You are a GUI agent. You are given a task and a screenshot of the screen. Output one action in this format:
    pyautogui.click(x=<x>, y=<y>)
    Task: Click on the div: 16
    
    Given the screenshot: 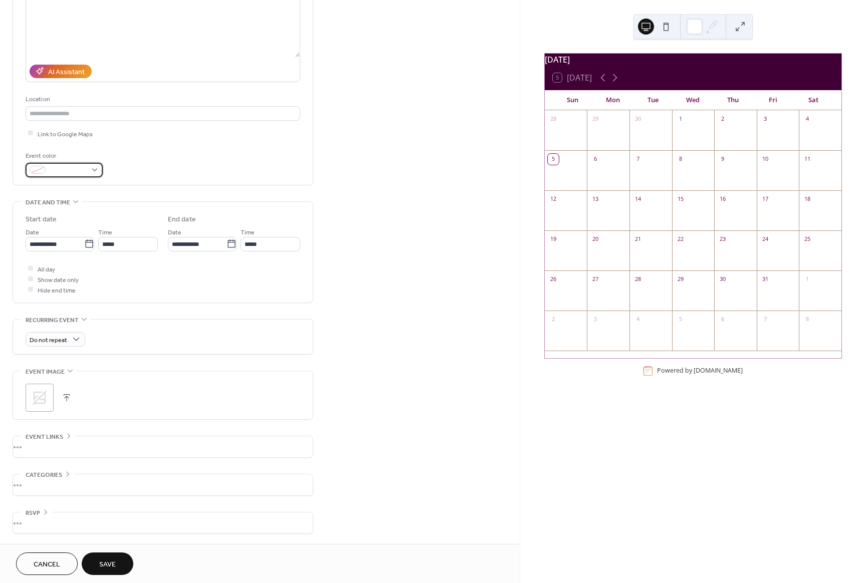 What is the action you would take?
    pyautogui.click(x=723, y=199)
    